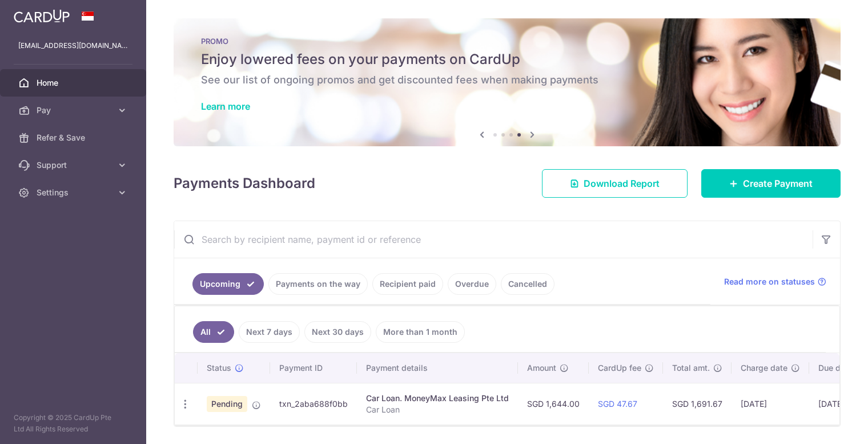 This screenshot has height=444, width=868. Describe the element at coordinates (508, 60) in the screenshot. I see `h5: Enjoy lowered fees on your payments on CardUp` at that location.